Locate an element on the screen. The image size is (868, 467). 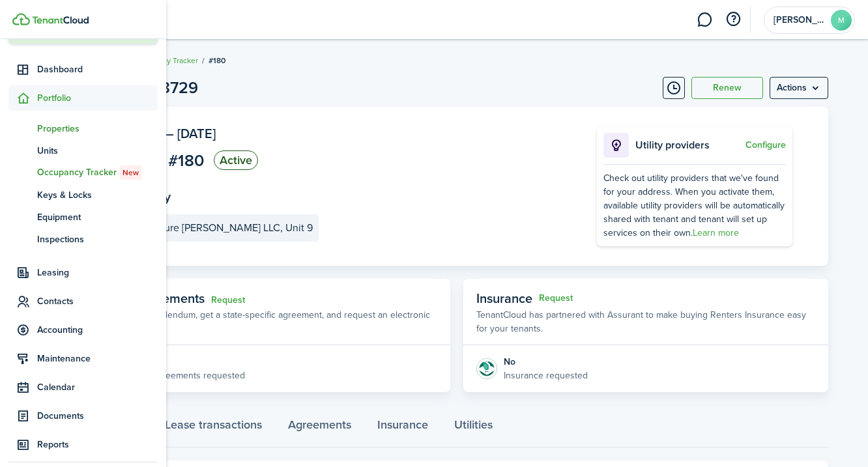
a: Lease transactions is located at coordinates (213, 428).